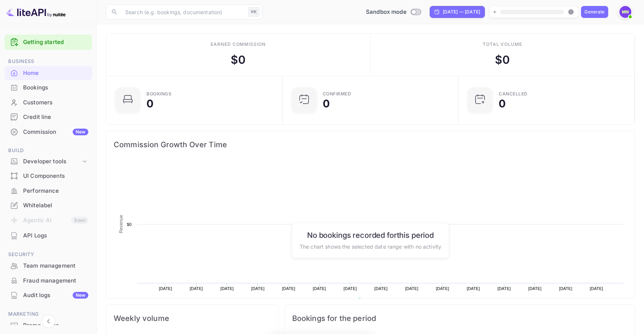  Describe the element at coordinates (183, 12) in the screenshot. I see `input: Search (e.g. bookings, documentation)` at that location.